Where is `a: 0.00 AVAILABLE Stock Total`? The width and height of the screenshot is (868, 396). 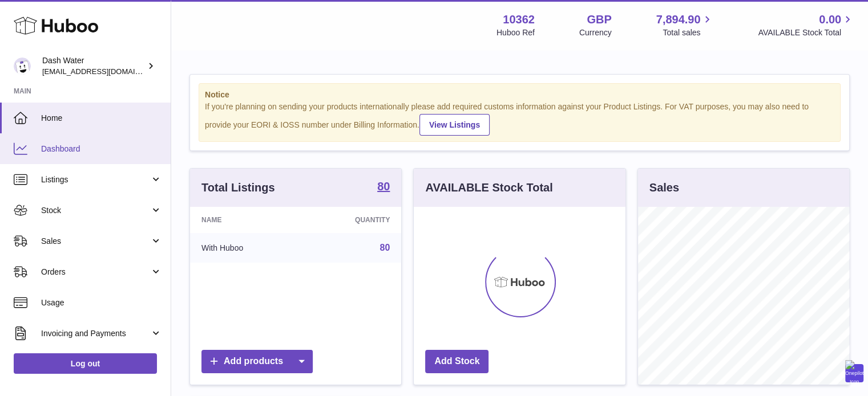 a: 0.00 AVAILABLE Stock Total is located at coordinates (806, 25).